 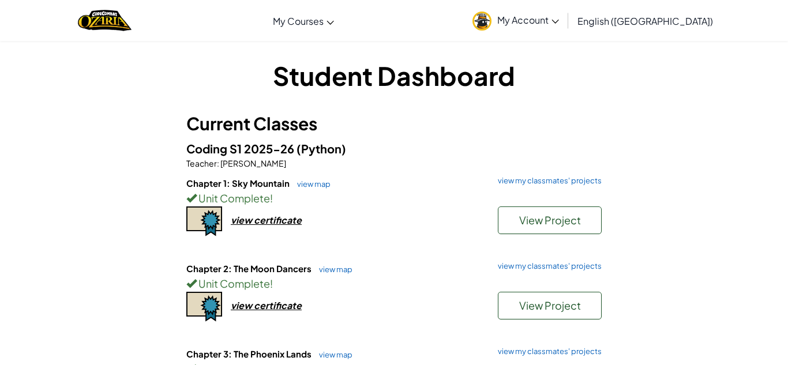 What do you see at coordinates (394, 124) in the screenshot?
I see `h3: Current Classes` at bounding box center [394, 124].